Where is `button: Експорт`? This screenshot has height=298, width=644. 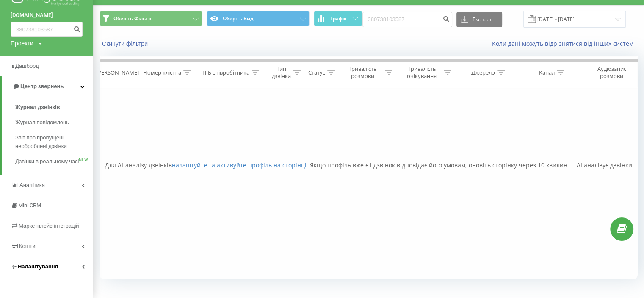 button: Експорт is located at coordinates (479, 19).